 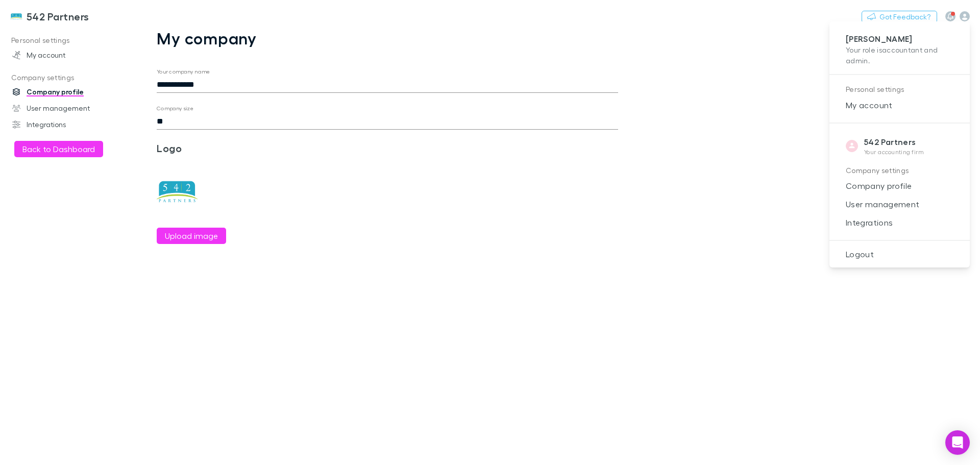 What do you see at coordinates (899, 171) in the screenshot?
I see `p: Company settings` at bounding box center [899, 171].